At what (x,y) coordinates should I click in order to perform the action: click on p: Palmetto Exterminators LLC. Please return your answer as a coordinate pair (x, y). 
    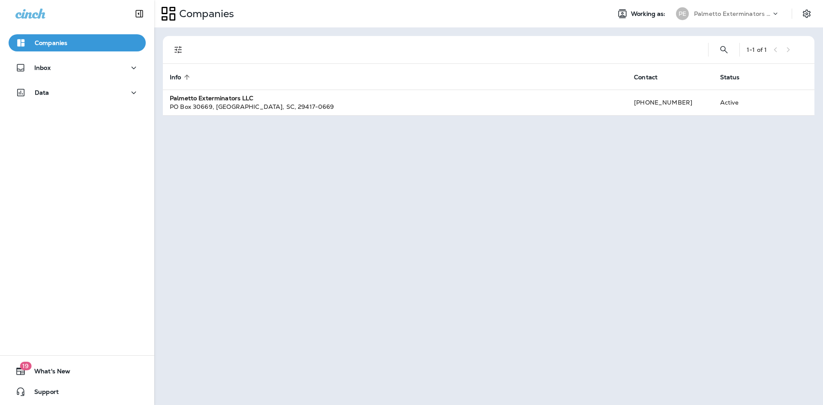
    Looking at the image, I should click on (733, 14).